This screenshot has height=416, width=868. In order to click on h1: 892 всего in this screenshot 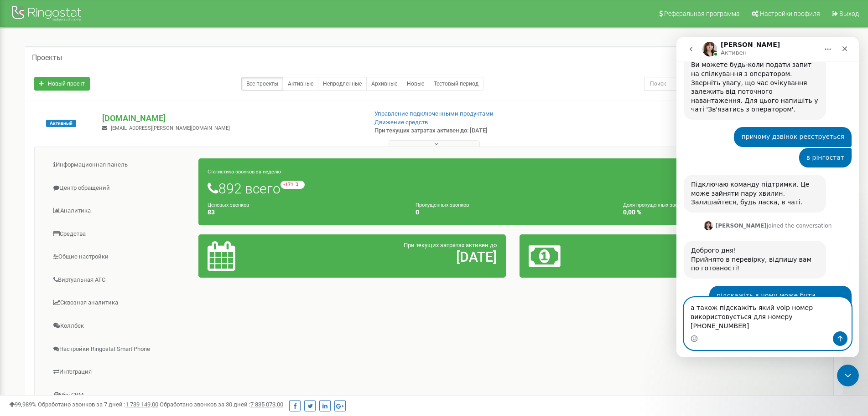, I will do `click(512, 188)`.